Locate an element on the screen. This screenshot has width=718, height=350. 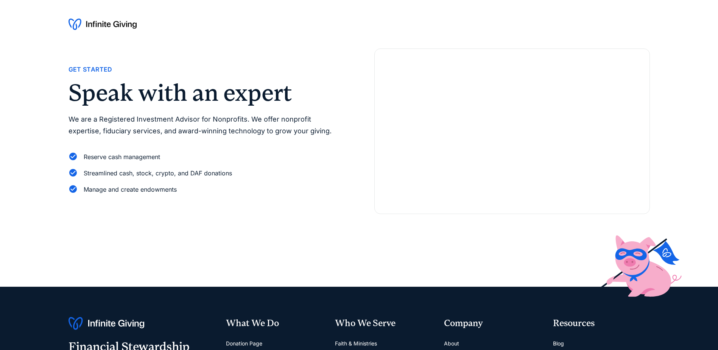
div: Resources is located at coordinates (601, 323).